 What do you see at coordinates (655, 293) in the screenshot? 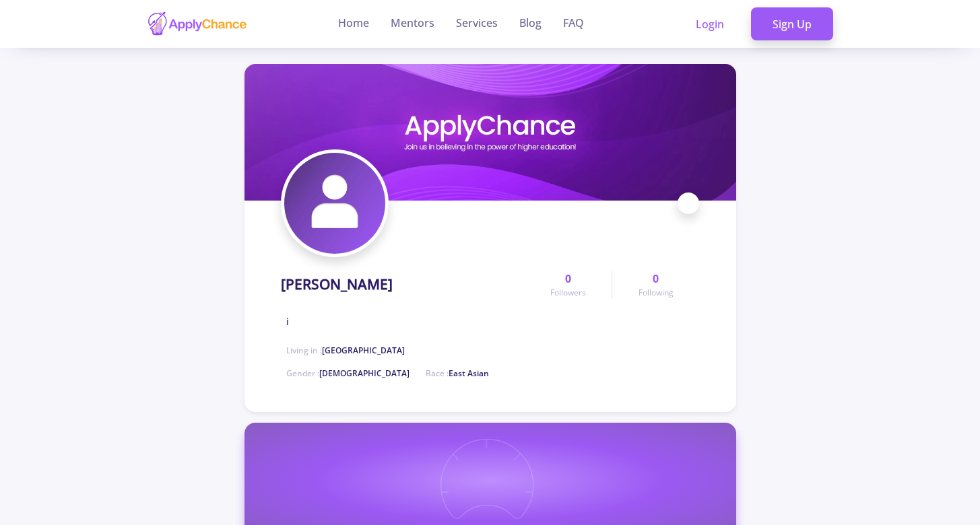
I see `span: Following` at bounding box center [655, 293].